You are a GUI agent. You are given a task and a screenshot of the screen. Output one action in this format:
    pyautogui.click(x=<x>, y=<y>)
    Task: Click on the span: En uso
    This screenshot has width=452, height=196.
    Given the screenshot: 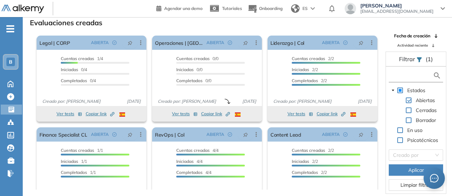 What is the action you would take?
    pyautogui.click(x=415, y=130)
    